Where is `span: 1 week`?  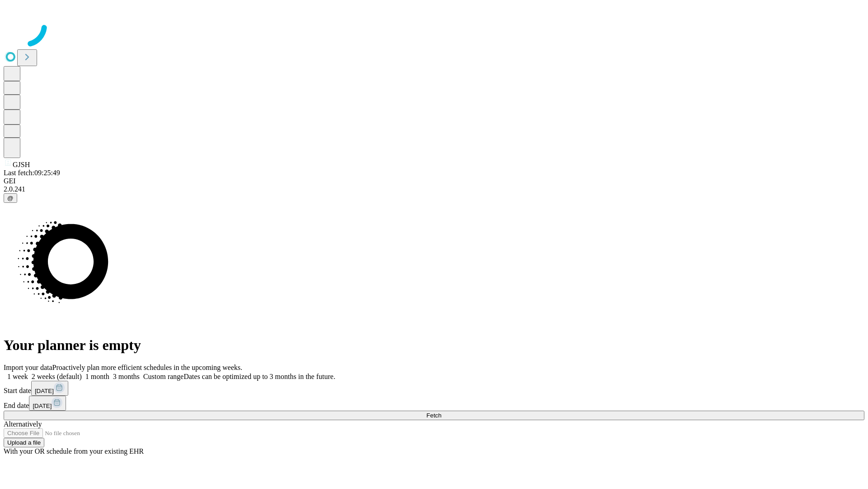 span: 1 week is located at coordinates (18, 376).